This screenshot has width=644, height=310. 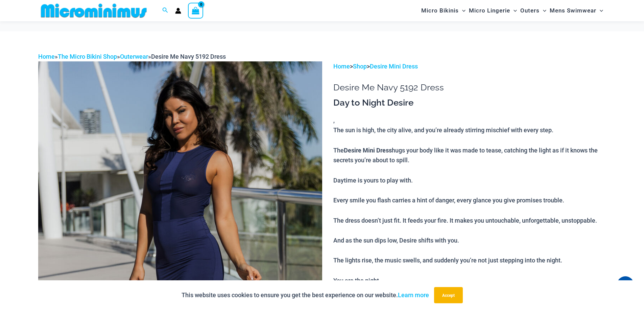 What do you see at coordinates (577, 11) in the screenshot?
I see `a: Mens SwimwearMenu ToggleMenu Toggle` at bounding box center [577, 11].